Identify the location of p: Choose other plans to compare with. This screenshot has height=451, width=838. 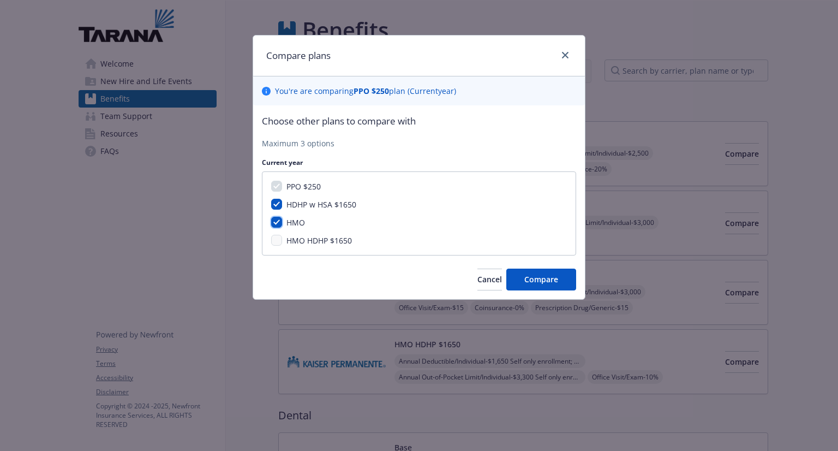
(419, 121).